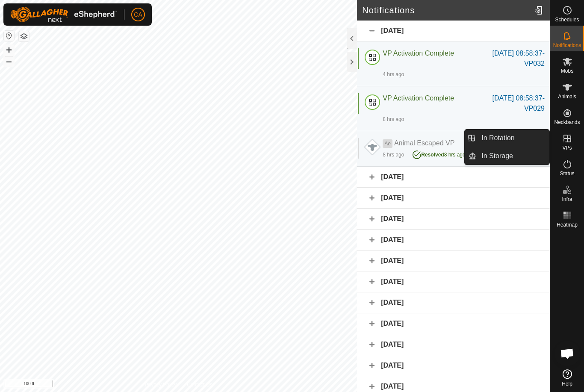  What do you see at coordinates (567, 384) in the screenshot?
I see `span: Help` at bounding box center [567, 384].